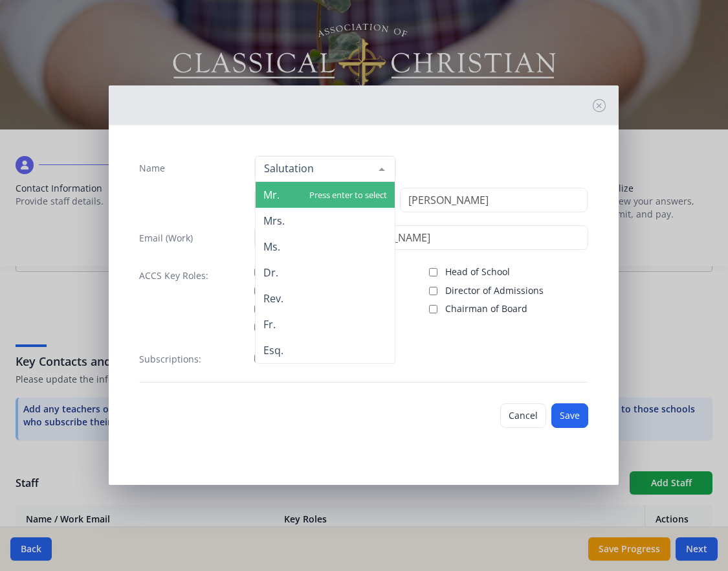 The image size is (728, 571). I want to click on input: Public Contact, so click(258, 291).